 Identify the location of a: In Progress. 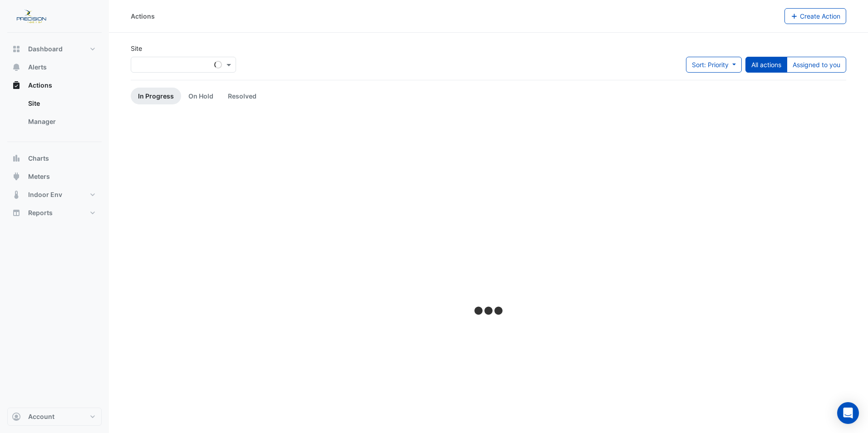
(156, 96).